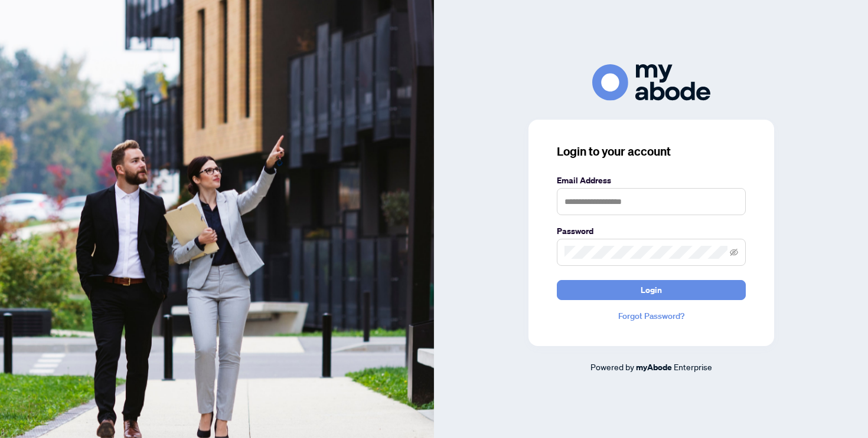 This screenshot has width=868, height=438. Describe the element at coordinates (651, 181) in the screenshot. I see `label: Email Address` at that location.